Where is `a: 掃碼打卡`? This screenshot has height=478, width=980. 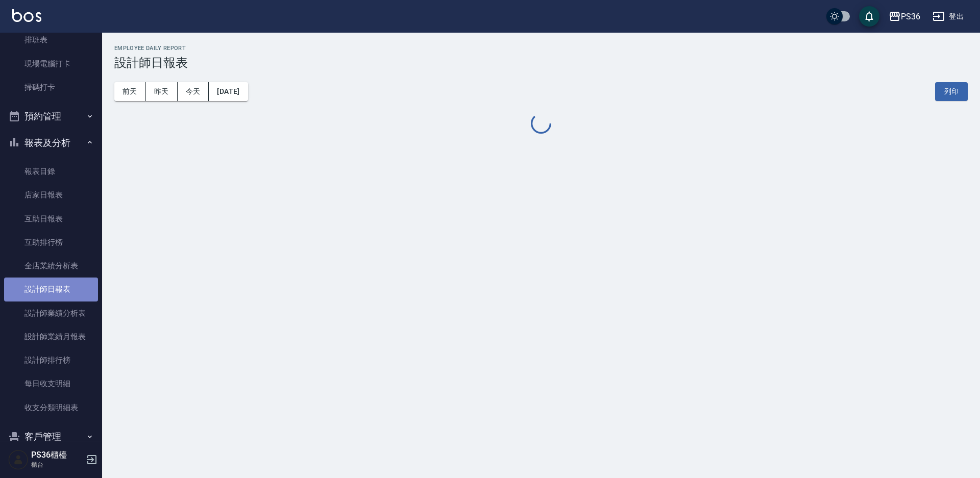
a: 掃碼打卡 is located at coordinates (51, 87).